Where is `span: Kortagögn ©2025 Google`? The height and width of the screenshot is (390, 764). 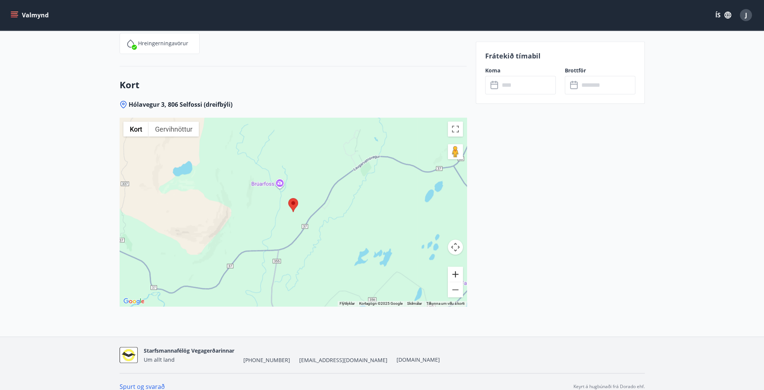 span: Kortagögn ©2025 Google is located at coordinates (381, 303).